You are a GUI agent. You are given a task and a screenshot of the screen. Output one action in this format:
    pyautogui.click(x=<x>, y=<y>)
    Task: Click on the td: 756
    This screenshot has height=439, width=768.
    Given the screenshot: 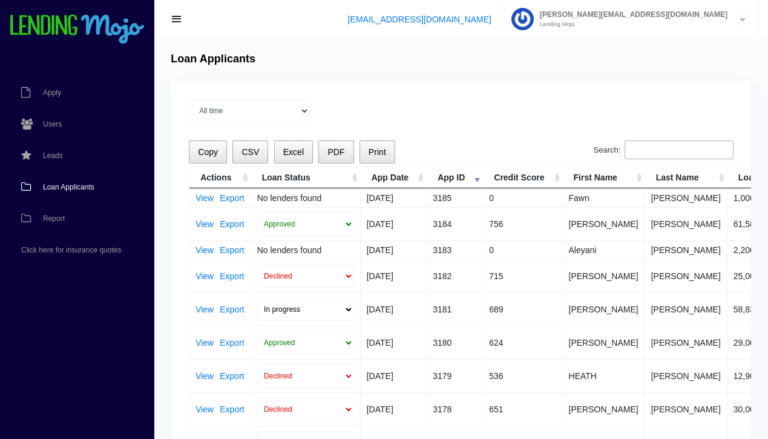 What is the action you would take?
    pyautogui.click(x=522, y=223)
    